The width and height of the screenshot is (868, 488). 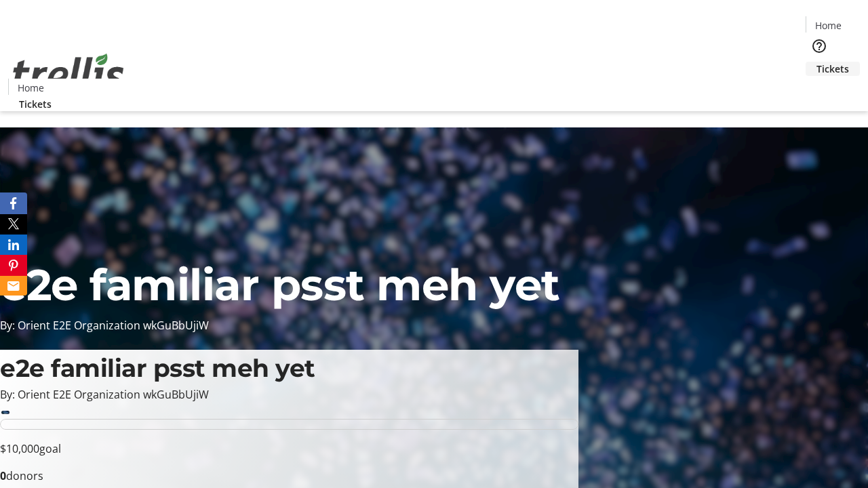 I want to click on button: Cart, so click(x=819, y=90).